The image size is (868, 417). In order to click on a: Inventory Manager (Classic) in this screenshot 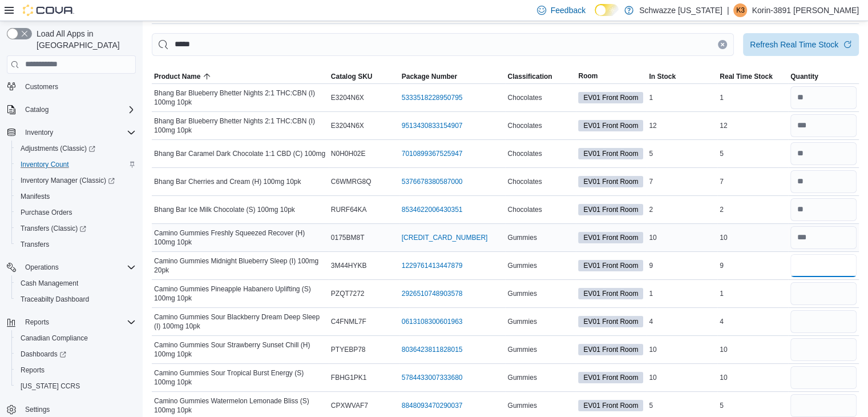, I will do `click(67, 180)`.